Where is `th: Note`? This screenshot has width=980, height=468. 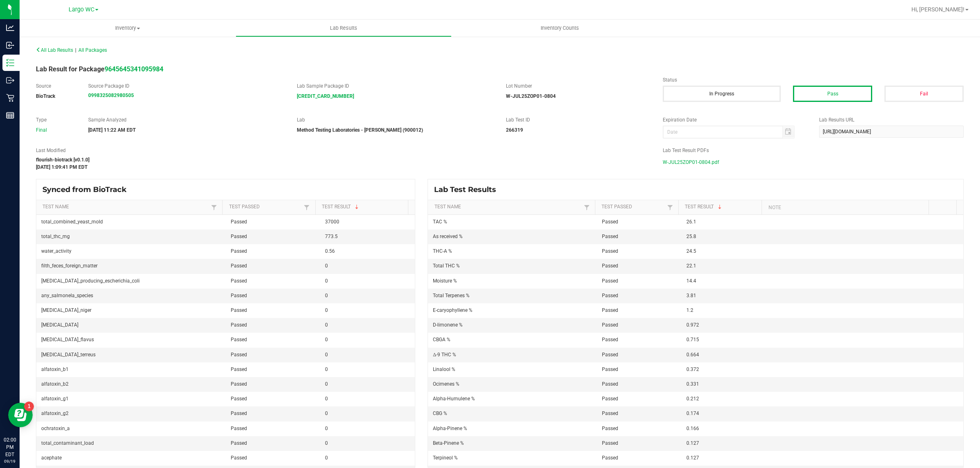 th: Note is located at coordinates (844, 208).